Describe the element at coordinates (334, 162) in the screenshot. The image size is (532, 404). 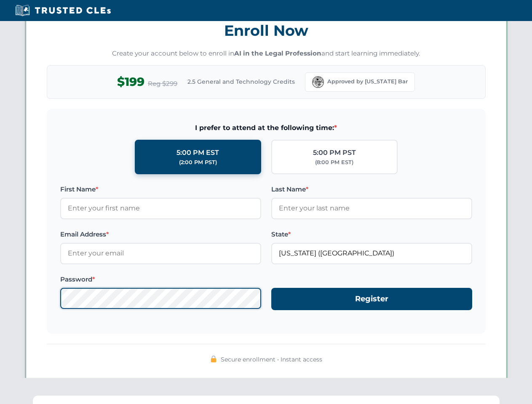
I see `div: (8:00 PM EST)` at that location.